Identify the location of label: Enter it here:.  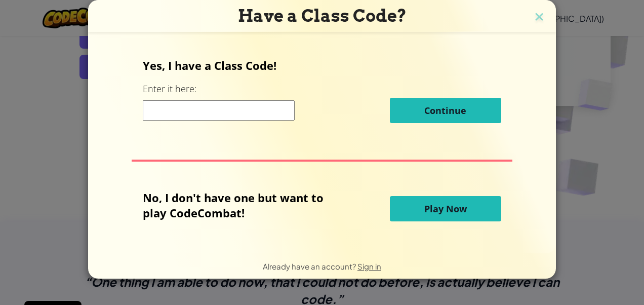
(170, 88).